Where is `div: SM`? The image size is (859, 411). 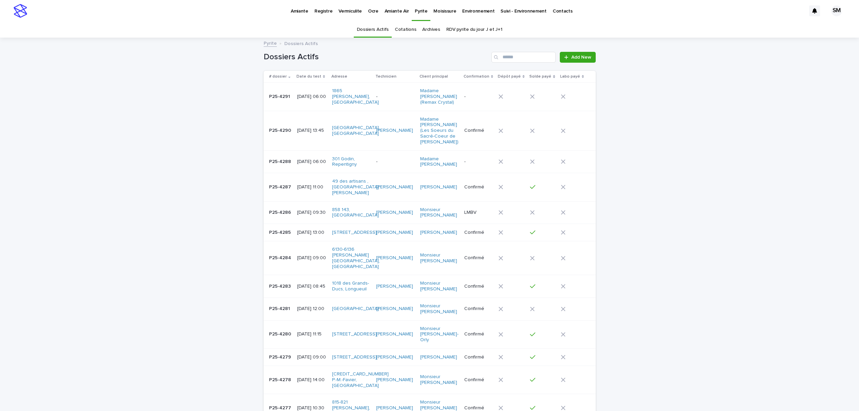
div: SM is located at coordinates (836, 11).